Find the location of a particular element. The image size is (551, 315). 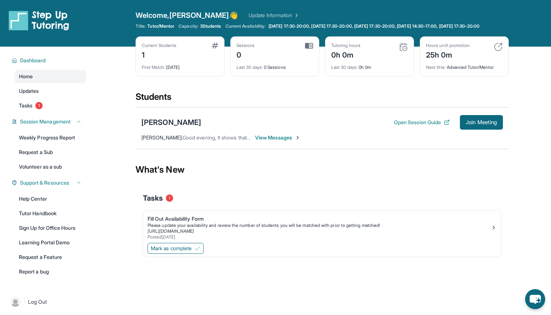

img: user-img is located at coordinates (15, 302).